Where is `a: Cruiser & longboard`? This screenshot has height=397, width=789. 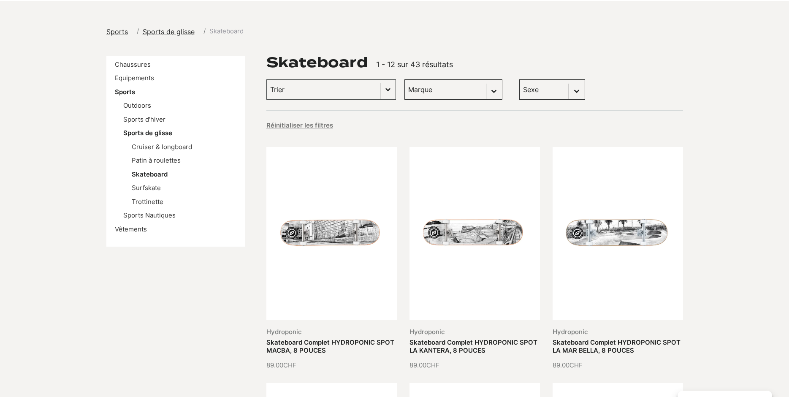
a: Cruiser & longboard is located at coordinates (162, 146).